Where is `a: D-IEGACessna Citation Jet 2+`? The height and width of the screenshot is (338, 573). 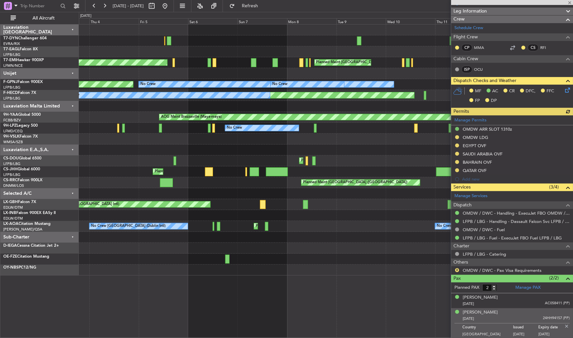 a: D-IEGACessna Citation Jet 2+ is located at coordinates (31, 246).